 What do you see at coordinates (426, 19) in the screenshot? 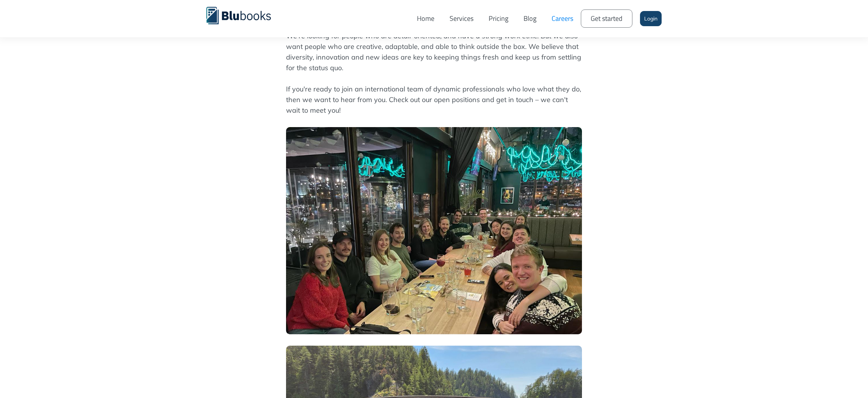
I see `a: Home` at bounding box center [426, 19].